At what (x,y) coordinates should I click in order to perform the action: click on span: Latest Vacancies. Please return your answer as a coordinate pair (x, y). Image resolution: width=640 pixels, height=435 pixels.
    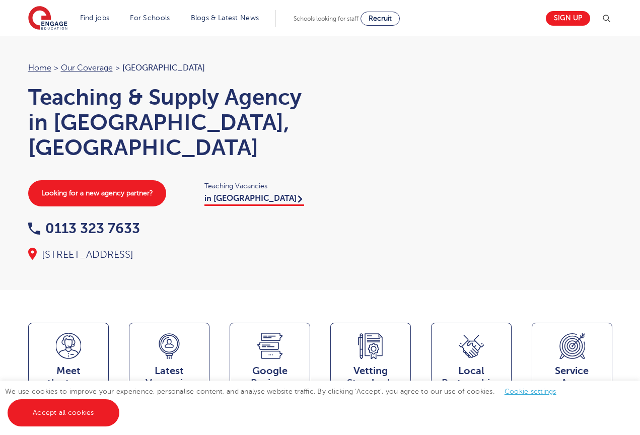
    Looking at the image, I should click on (169, 377).